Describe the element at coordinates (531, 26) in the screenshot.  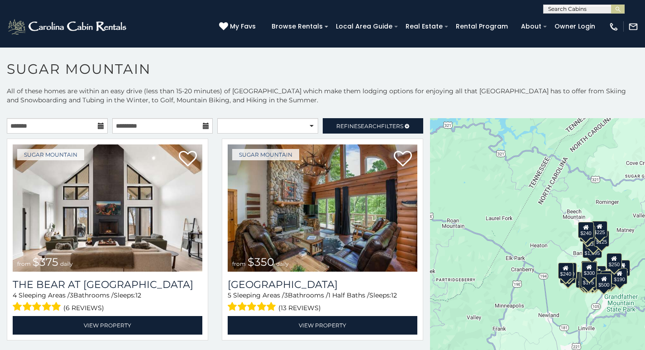
I see `a: About` at that location.